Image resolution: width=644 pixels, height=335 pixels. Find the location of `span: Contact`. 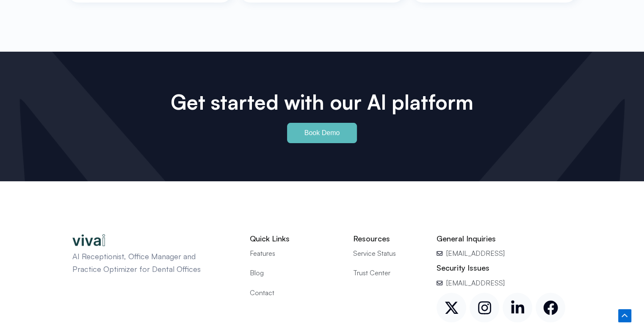

span: Contact is located at coordinates (262, 292).